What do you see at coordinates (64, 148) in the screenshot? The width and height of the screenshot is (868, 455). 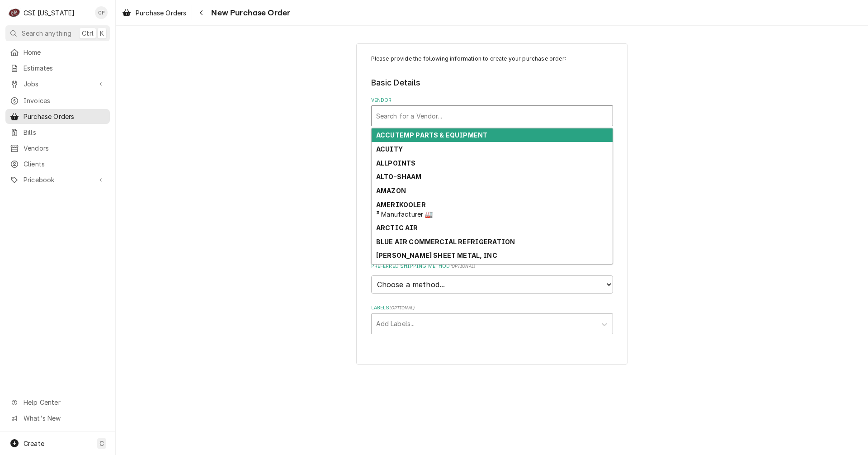 I see `span: Vendors` at bounding box center [64, 148].